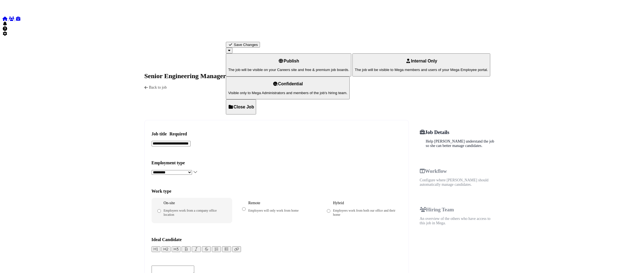 The height and width of the screenshot is (273, 644). Describe the element at coordinates (178, 134) in the screenshot. I see `span: Required` at that location.